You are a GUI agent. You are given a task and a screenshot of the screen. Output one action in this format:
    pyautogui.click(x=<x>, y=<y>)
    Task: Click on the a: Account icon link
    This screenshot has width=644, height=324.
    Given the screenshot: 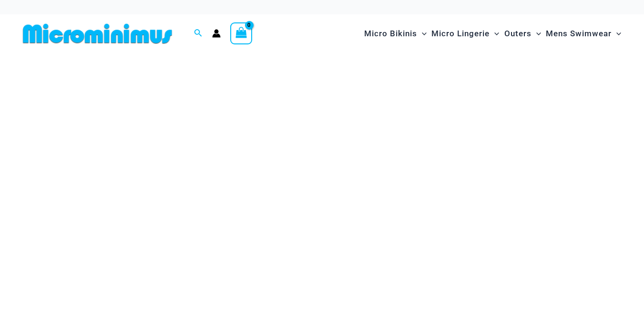 What is the action you would take?
    pyautogui.click(x=216, y=33)
    